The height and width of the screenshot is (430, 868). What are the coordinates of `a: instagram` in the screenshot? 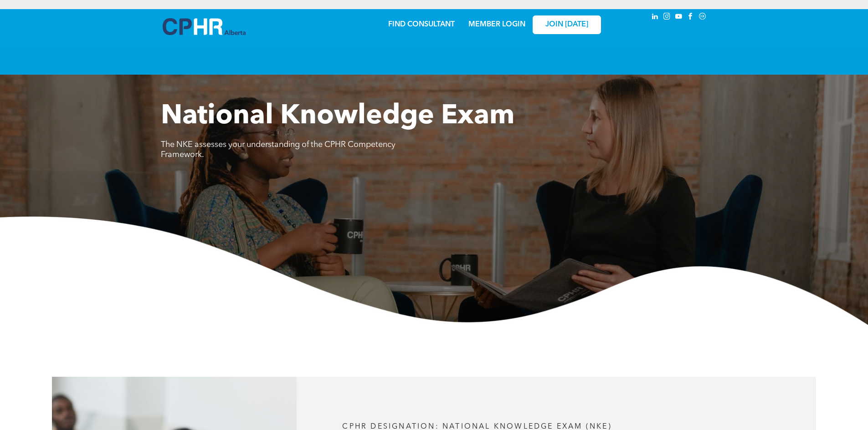 It's located at (667, 17).